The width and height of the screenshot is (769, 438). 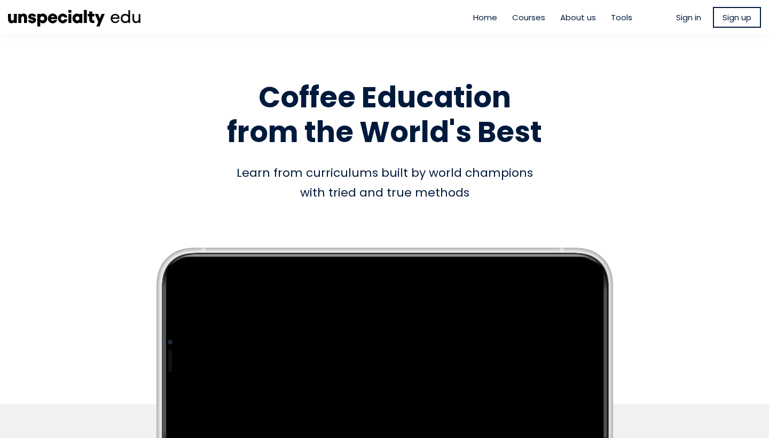 I want to click on span: Home, so click(x=485, y=17).